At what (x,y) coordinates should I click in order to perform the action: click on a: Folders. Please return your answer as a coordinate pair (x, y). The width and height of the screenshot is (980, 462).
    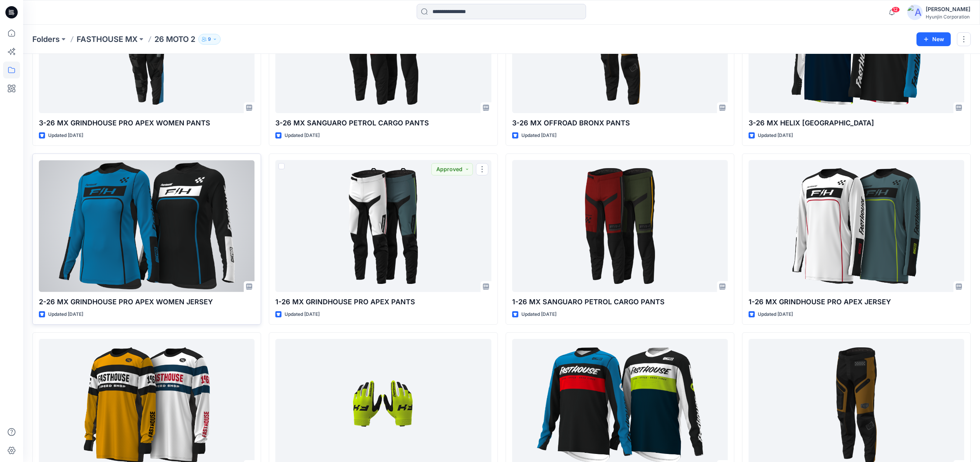
    Looking at the image, I should click on (46, 40).